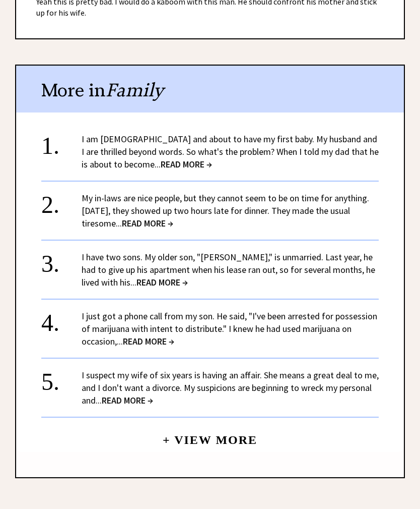  I want to click on div: 1., so click(61, 142).